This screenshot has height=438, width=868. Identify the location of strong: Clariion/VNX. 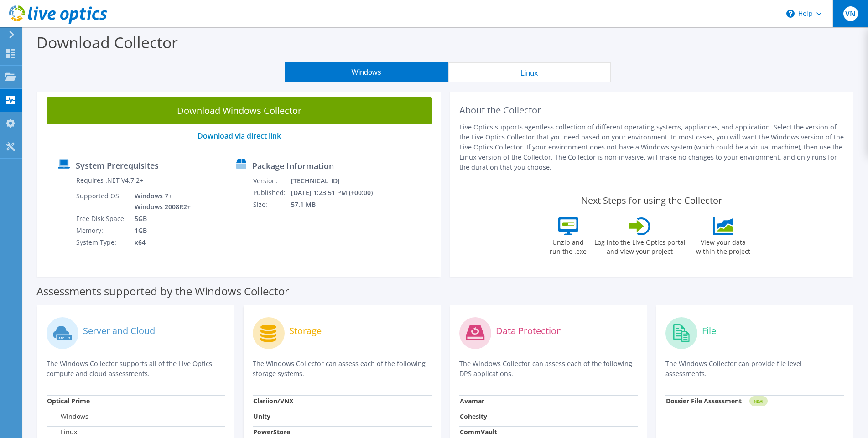
(273, 400).